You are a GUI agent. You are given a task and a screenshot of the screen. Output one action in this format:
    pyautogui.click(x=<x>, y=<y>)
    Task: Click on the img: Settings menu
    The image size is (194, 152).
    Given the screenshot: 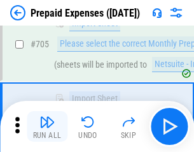 What is the action you would take?
    pyautogui.click(x=177, y=13)
    